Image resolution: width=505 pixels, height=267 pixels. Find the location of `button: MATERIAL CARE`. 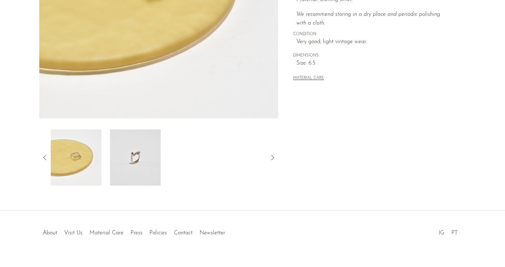

button: MATERIAL CARE is located at coordinates (309, 78).